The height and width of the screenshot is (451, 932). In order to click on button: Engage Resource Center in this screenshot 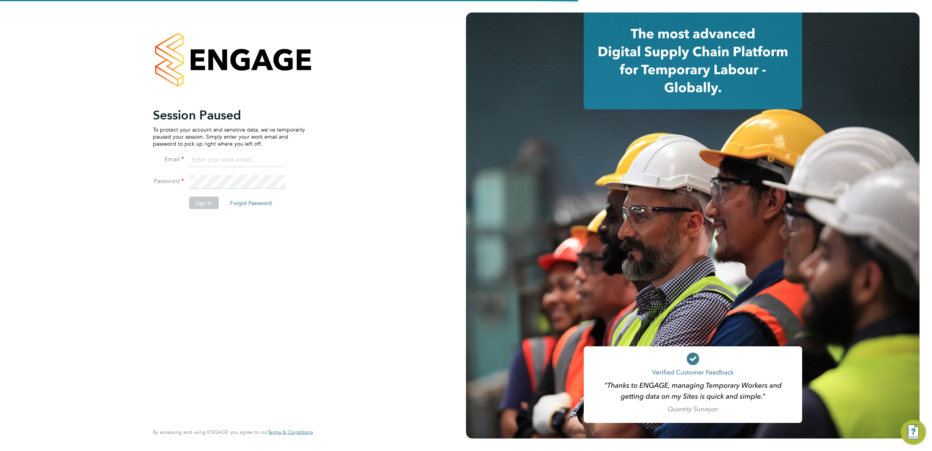, I will do `click(914, 432)`.